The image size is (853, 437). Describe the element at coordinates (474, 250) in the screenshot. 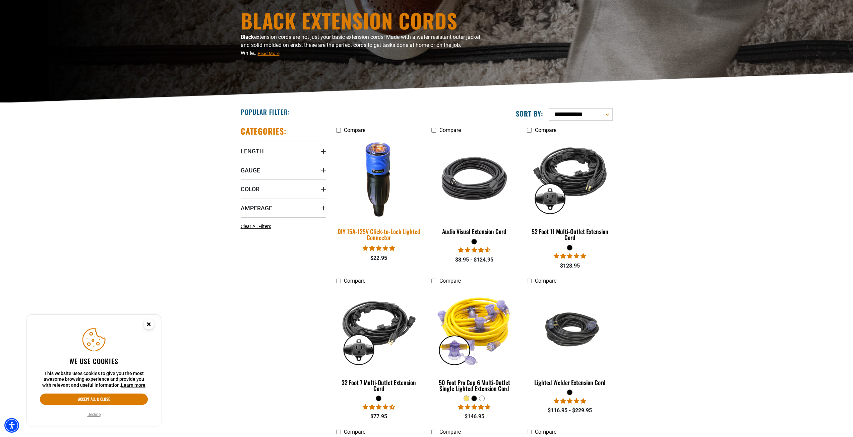

I see `span: 4.71 stars` at that location.